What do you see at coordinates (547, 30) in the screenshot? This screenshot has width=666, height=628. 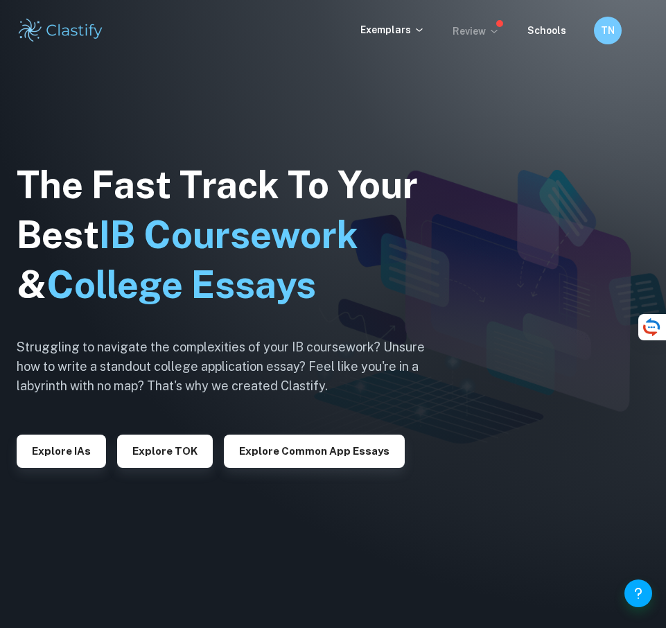 I see `a: Schools` at bounding box center [547, 30].